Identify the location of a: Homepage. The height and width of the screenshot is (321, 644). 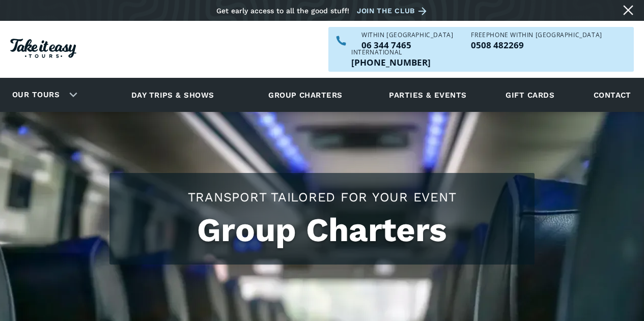
(43, 49).